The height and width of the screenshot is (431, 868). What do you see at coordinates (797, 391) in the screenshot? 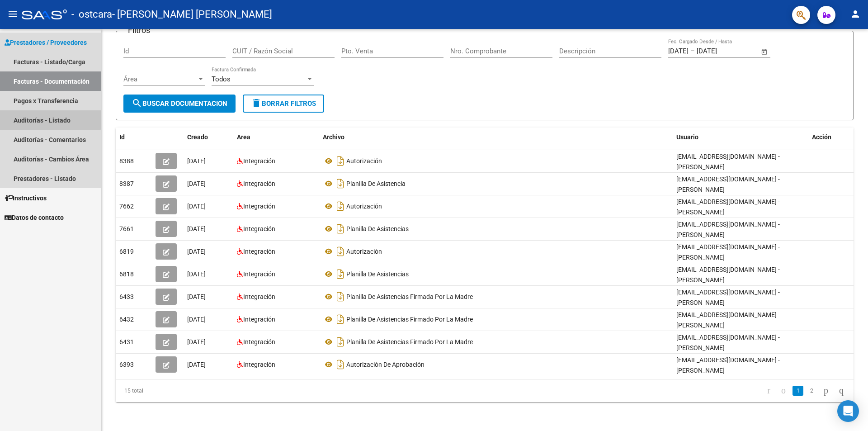
I see `li: page 1` at bounding box center [797, 391].